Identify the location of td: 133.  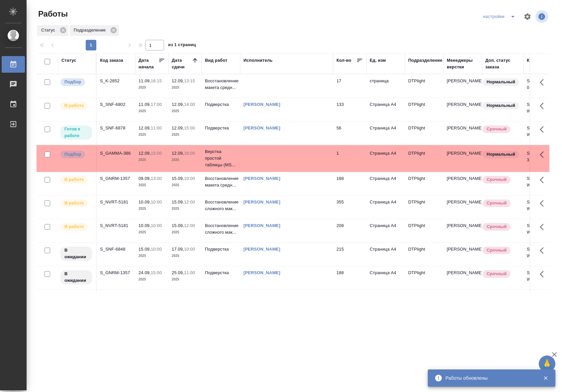
(350, 110).